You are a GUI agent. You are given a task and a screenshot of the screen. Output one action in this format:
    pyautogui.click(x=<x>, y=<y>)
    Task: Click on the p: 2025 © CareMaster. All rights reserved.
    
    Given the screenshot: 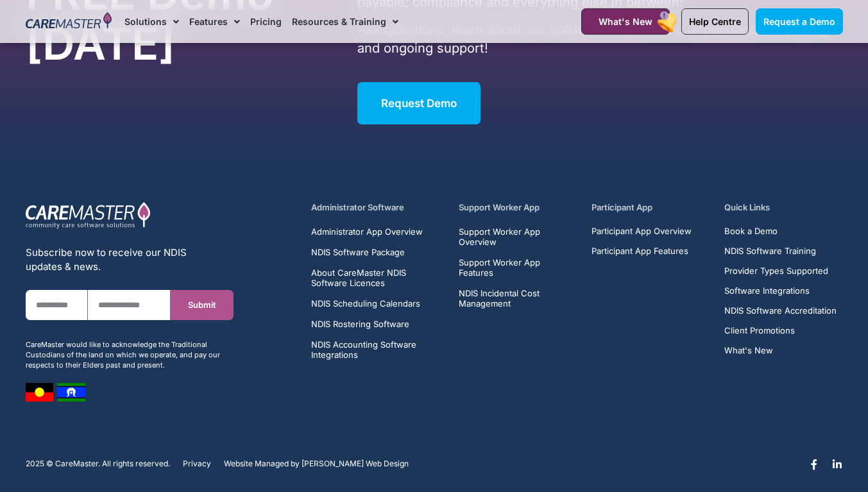 What is the action you would take?
    pyautogui.click(x=97, y=463)
    